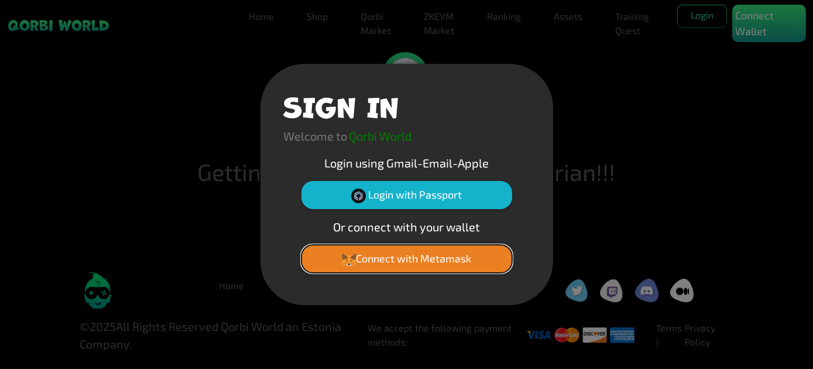 Image resolution: width=813 pixels, height=369 pixels. I want to click on p: Qorbi World, so click(380, 136).